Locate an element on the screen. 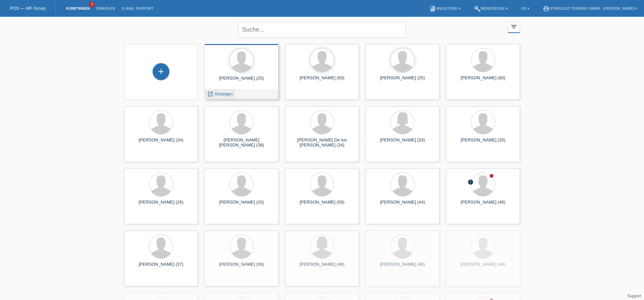  span: Anzeigen is located at coordinates (224, 94).